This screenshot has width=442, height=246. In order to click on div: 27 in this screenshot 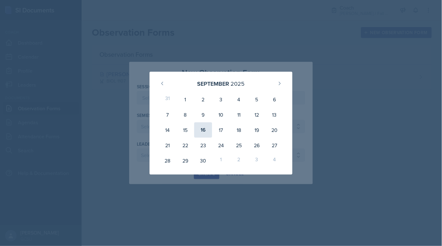, I will do `click(274, 145)`.